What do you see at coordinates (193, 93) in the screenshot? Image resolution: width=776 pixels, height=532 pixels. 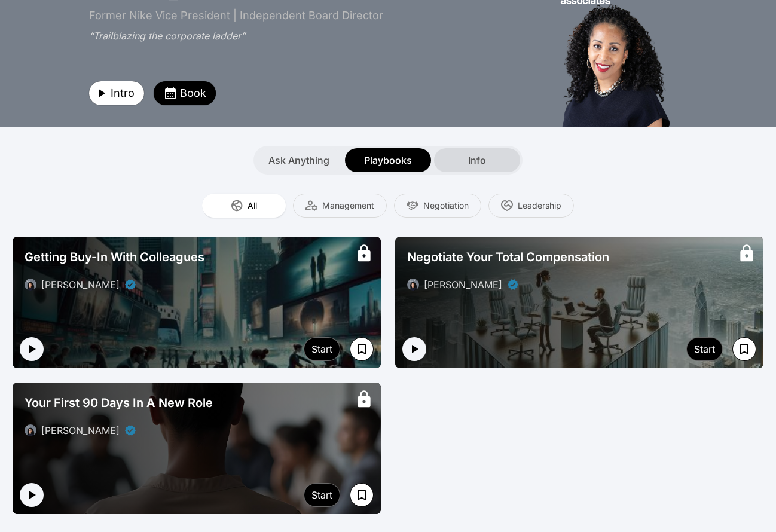 I see `span: Book` at bounding box center [193, 93].